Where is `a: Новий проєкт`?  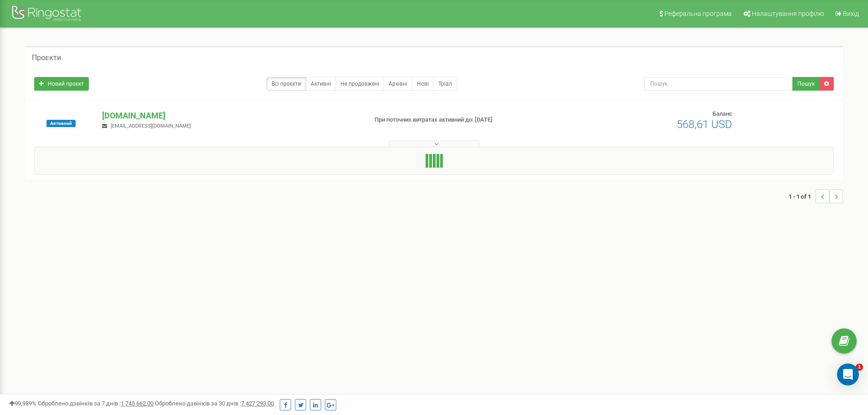
a: Новий проєкт is located at coordinates (61, 84).